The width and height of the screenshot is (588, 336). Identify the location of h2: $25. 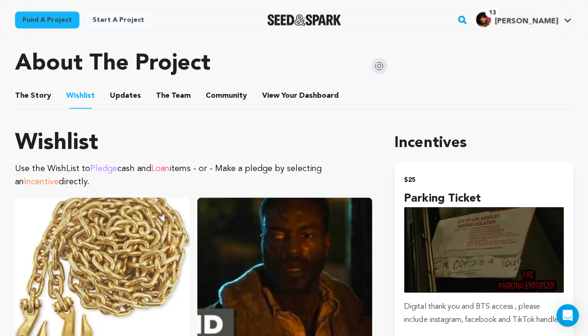
(484, 180).